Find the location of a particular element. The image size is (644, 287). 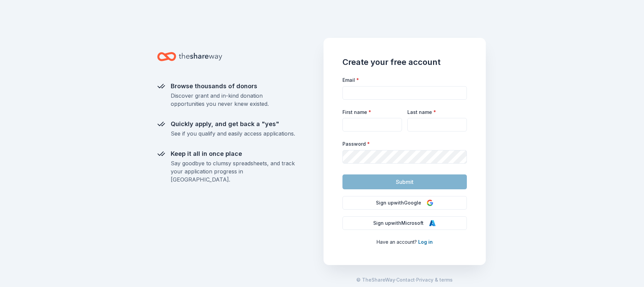

div: See if you qualify and easily access applications. is located at coordinates (233, 134).